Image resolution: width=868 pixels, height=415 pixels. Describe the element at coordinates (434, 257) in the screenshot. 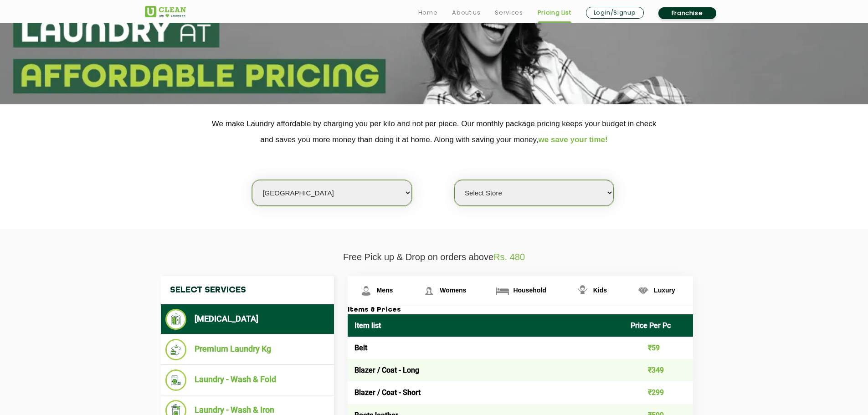

I see `p: Free Pick up & Drop on orders above` at that location.